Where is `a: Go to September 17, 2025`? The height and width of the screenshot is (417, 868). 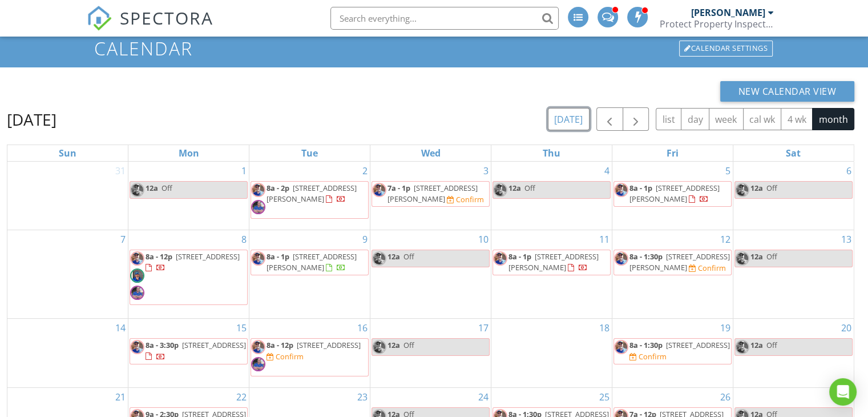 a: Go to September 17, 2025 is located at coordinates (483, 328).